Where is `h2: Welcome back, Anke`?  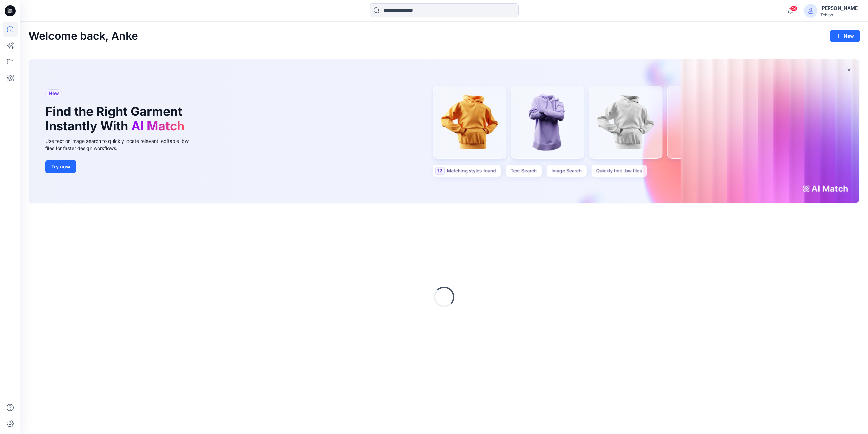
h2: Welcome back, Anke is located at coordinates (83, 36).